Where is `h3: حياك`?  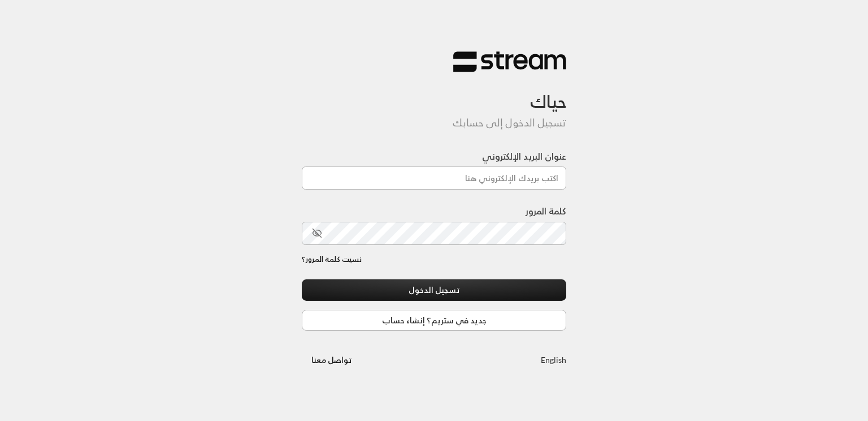 h3: حياك is located at coordinates (434, 92).